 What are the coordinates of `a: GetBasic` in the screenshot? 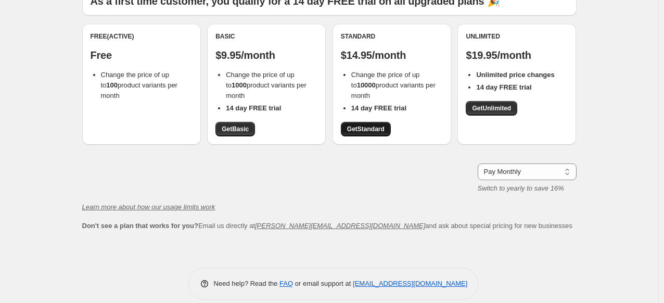 It's located at (235, 129).